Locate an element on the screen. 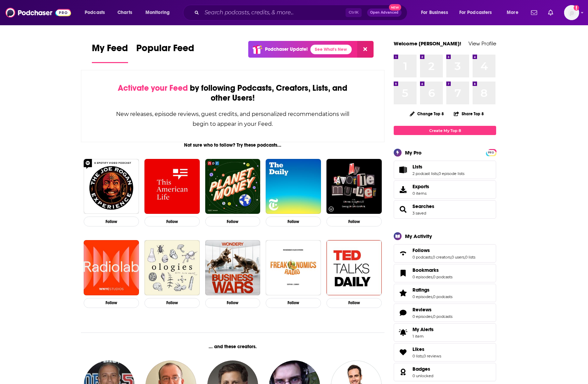  span: Activate your Feed is located at coordinates (153, 88).